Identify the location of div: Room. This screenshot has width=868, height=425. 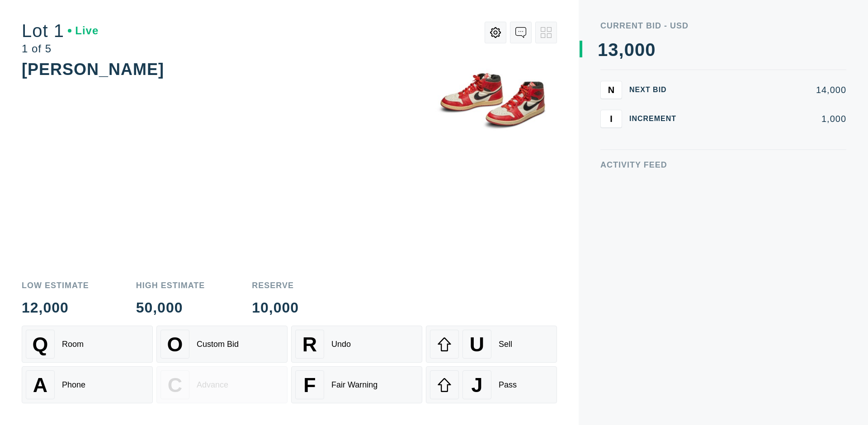
(73, 344).